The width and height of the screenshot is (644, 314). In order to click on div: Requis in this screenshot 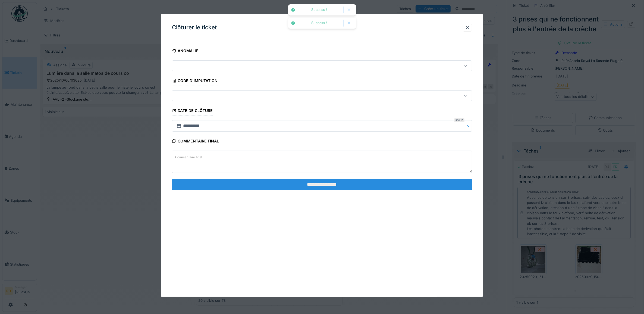, I will do `click(459, 120)`.